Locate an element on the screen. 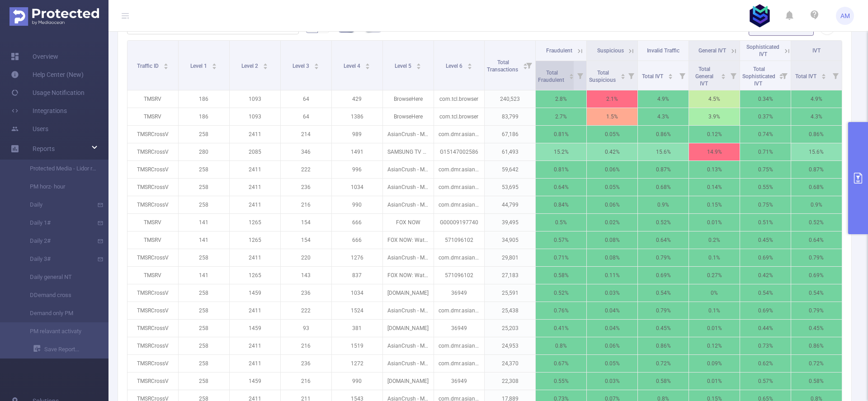 The height and width of the screenshot is (401, 868). p: 0.54% is located at coordinates (664, 293).